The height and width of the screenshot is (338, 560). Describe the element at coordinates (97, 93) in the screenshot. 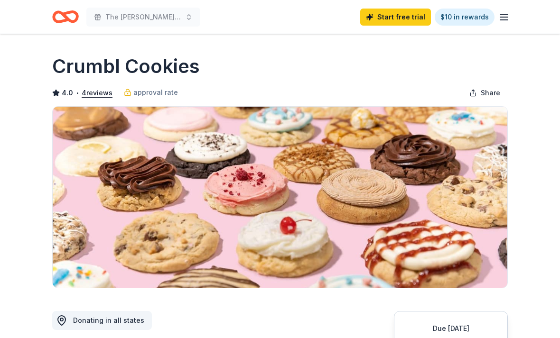

I see `button: 4reviews` at that location.